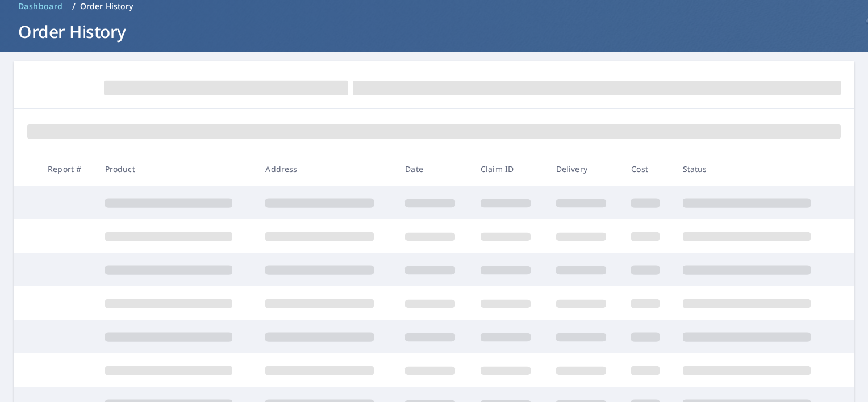 The image size is (868, 402). I want to click on th: Cost, so click(647, 169).